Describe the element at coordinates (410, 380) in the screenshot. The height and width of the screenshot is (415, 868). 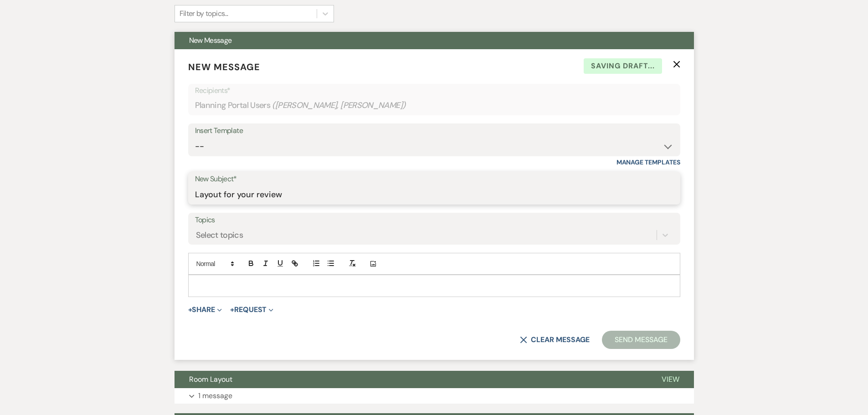
I see `button: Room Layout` at that location.